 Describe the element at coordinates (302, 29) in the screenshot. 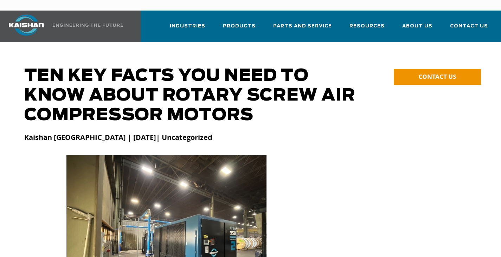

I see `a: Parts and Service` at that location.